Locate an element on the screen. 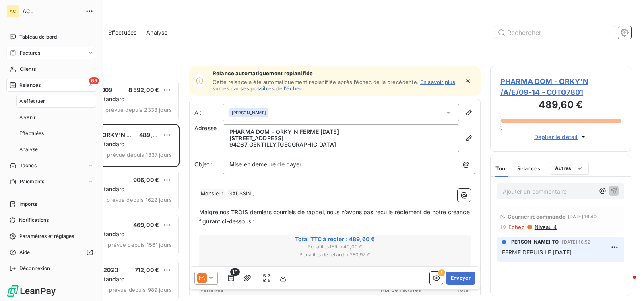 The width and height of the screenshot is (644, 301). span: Clients is located at coordinates (28, 69).